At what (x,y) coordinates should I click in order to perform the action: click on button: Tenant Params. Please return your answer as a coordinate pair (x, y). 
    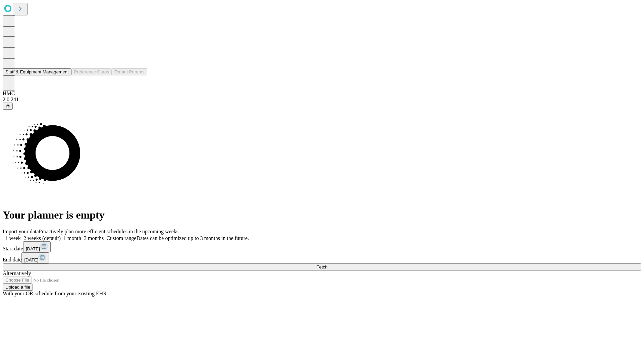
    Looking at the image, I should click on (130, 71).